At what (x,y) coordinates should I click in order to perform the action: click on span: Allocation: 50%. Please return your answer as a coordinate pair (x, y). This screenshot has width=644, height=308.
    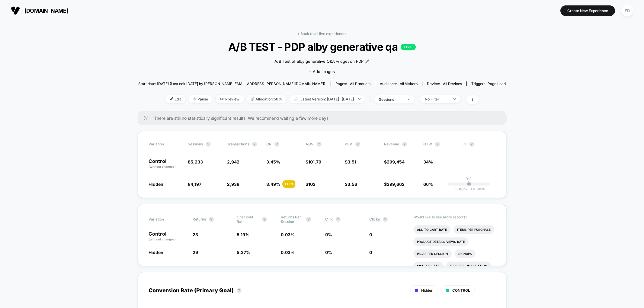
    Looking at the image, I should click on (267, 99).